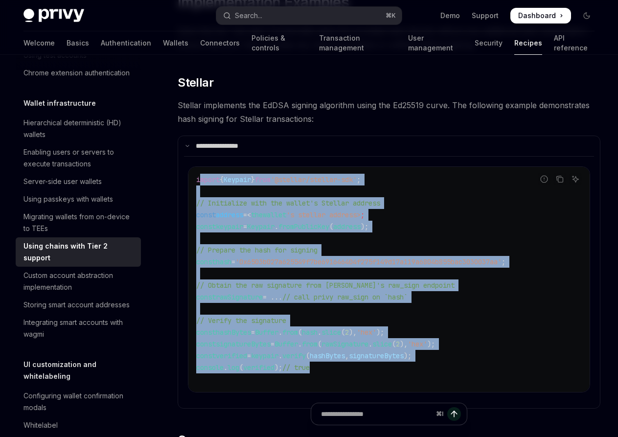  Describe the element at coordinates (78, 158) in the screenshot. I see `a: Enabling users or servers to execute transactions` at that location.